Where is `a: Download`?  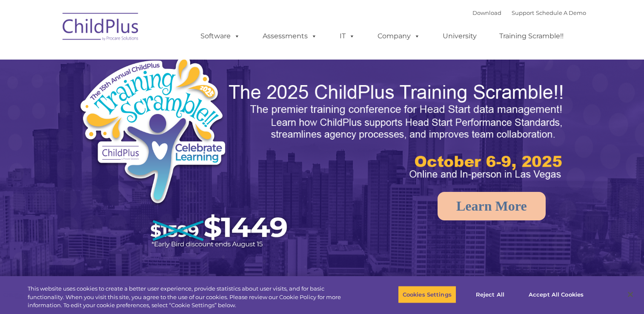
a: Download is located at coordinates (487, 13).